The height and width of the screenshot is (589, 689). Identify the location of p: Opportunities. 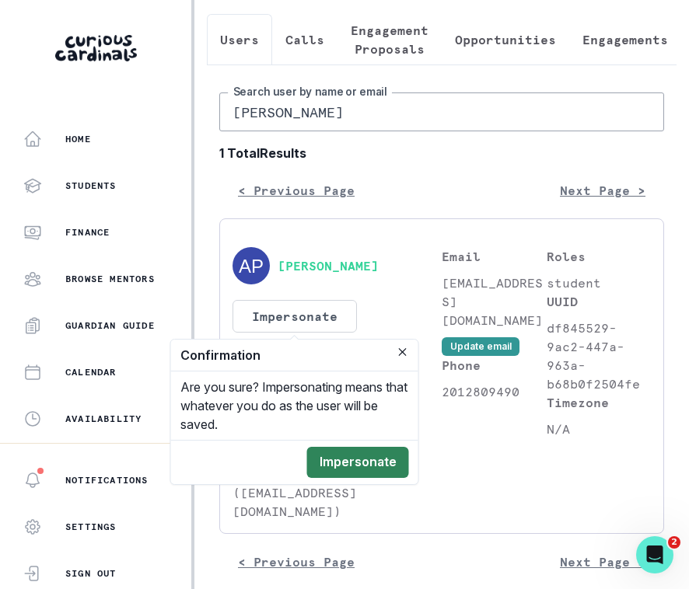
(505, 40).